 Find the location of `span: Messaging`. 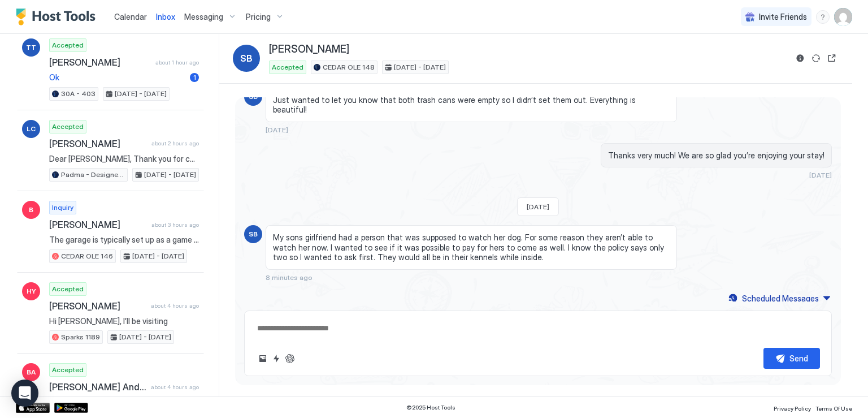

span: Messaging is located at coordinates (204, 17).